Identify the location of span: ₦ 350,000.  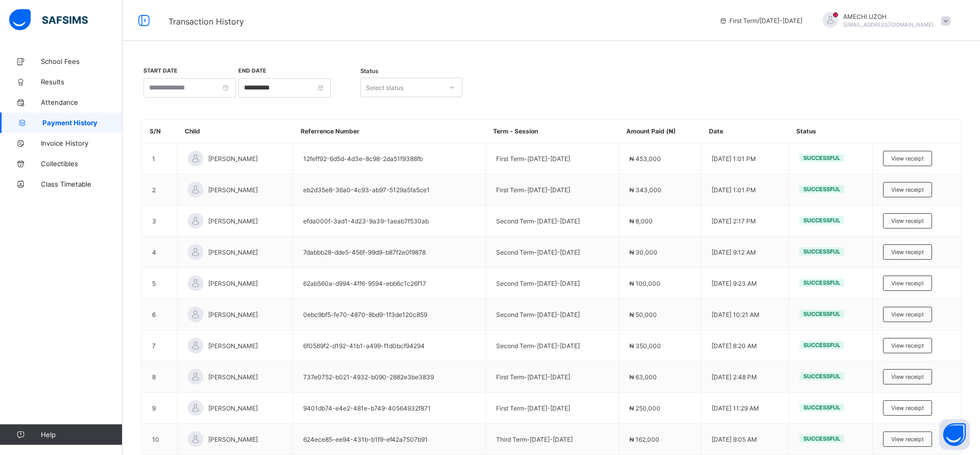
(645, 346).